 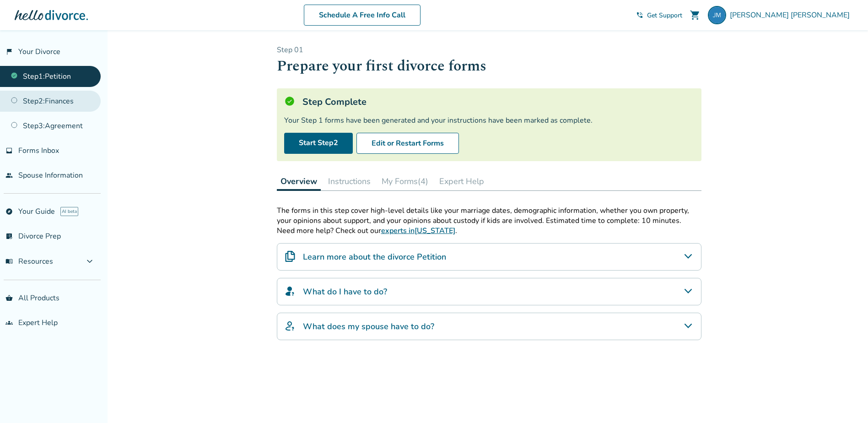 I want to click on img: Learn more about the divorce Petition, so click(x=290, y=256).